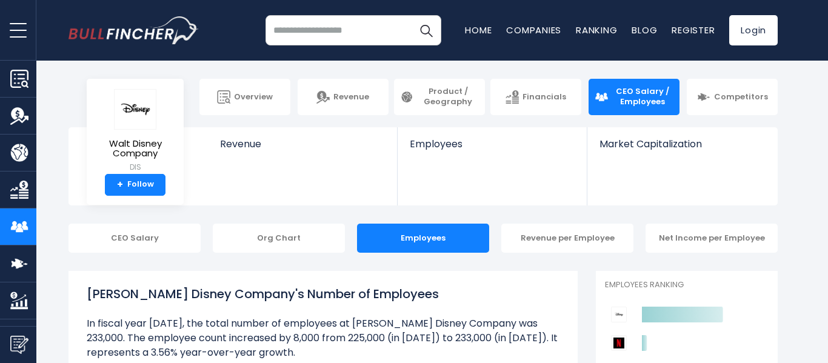 This screenshot has width=828, height=363. I want to click on a: +Follow, so click(135, 185).